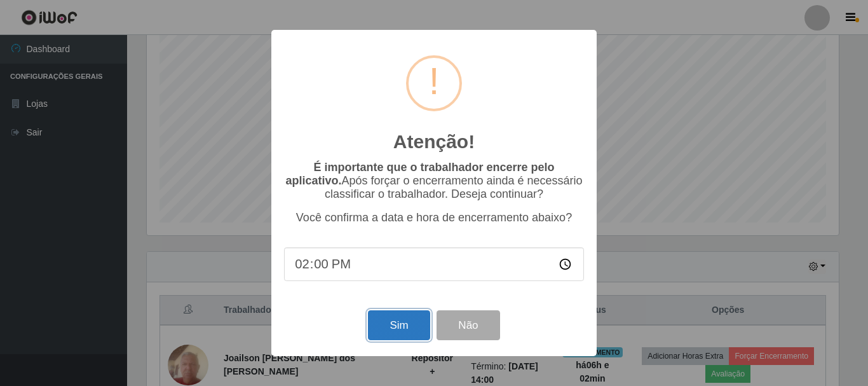 The width and height of the screenshot is (868, 386). What do you see at coordinates (434, 181) in the screenshot?
I see `p: Após forçar o encerramento ainda é necessário classificar o trabalhador. Deseja continuar?` at bounding box center [434, 181].